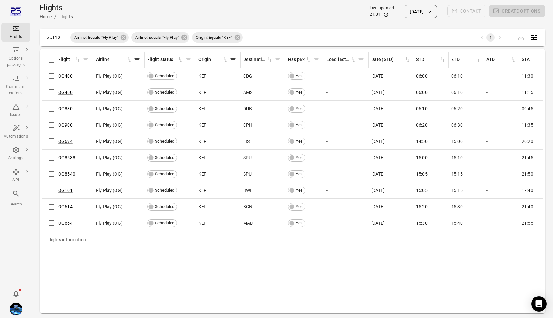 The width and height of the screenshot is (553, 318). I want to click on span: 06:30, so click(457, 125).